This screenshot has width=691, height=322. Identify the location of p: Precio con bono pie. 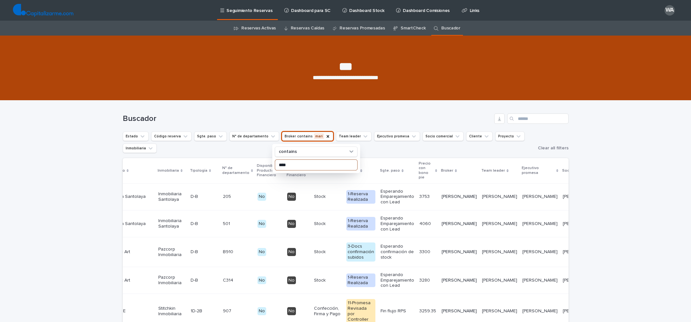
(426, 170).